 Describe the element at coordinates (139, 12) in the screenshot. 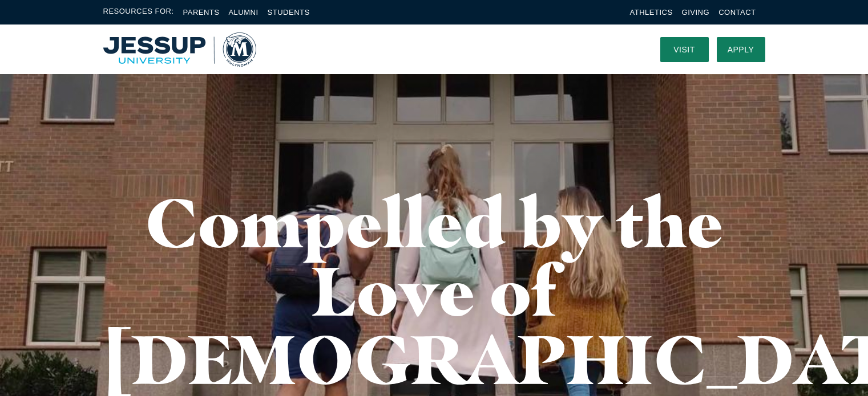

I see `span: Resources For:` at that location.